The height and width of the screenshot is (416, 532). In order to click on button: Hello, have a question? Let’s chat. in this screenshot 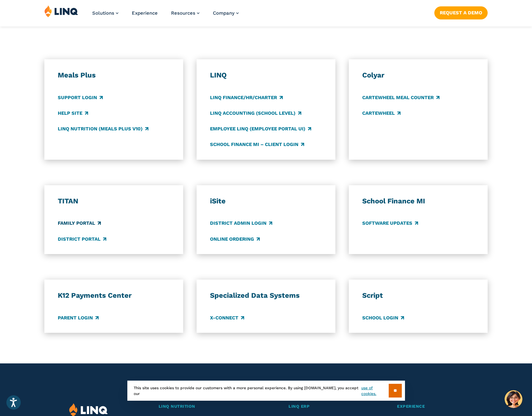, I will do `click(513, 399)`.